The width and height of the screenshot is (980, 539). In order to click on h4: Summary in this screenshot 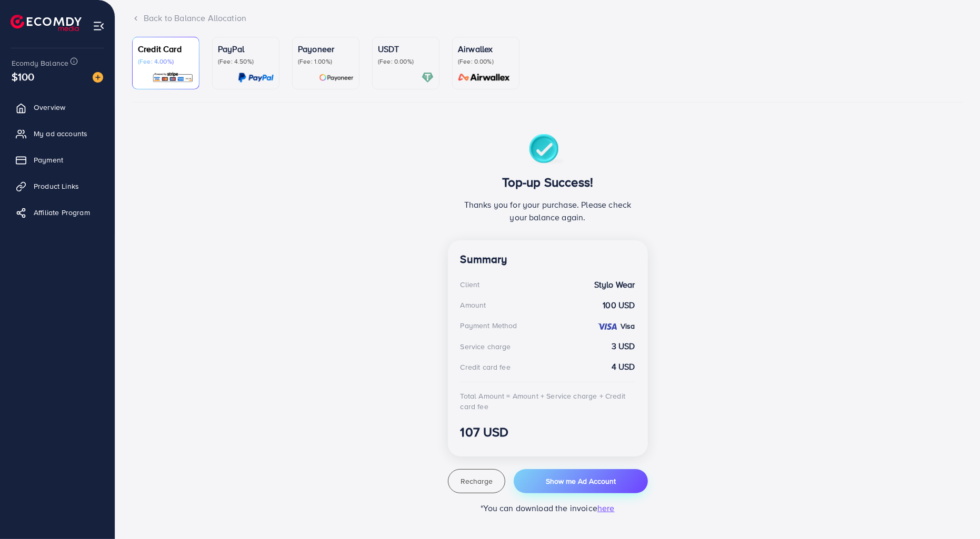, I will do `click(548, 259)`.